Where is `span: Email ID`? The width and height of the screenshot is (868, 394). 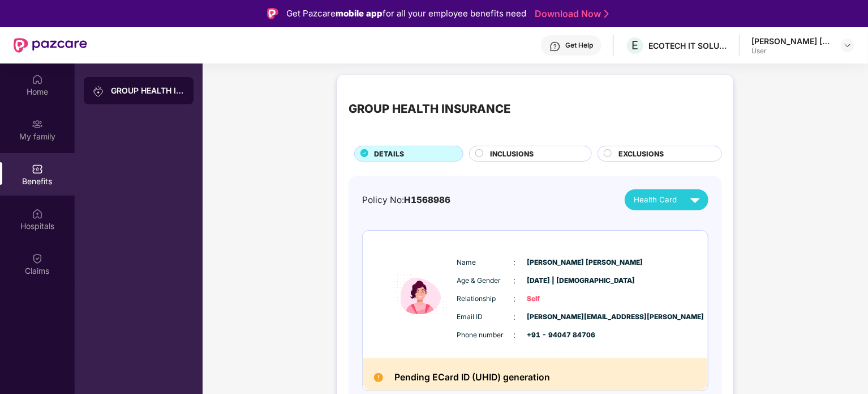 span: Email ID is located at coordinates (486, 317).